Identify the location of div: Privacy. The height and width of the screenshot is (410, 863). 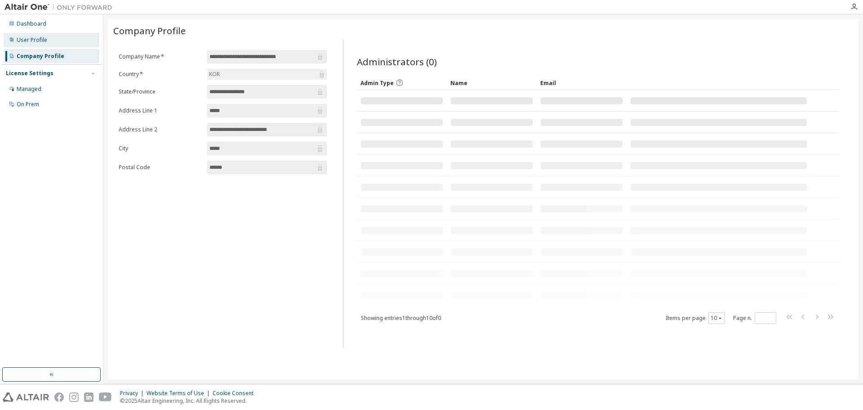
(133, 393).